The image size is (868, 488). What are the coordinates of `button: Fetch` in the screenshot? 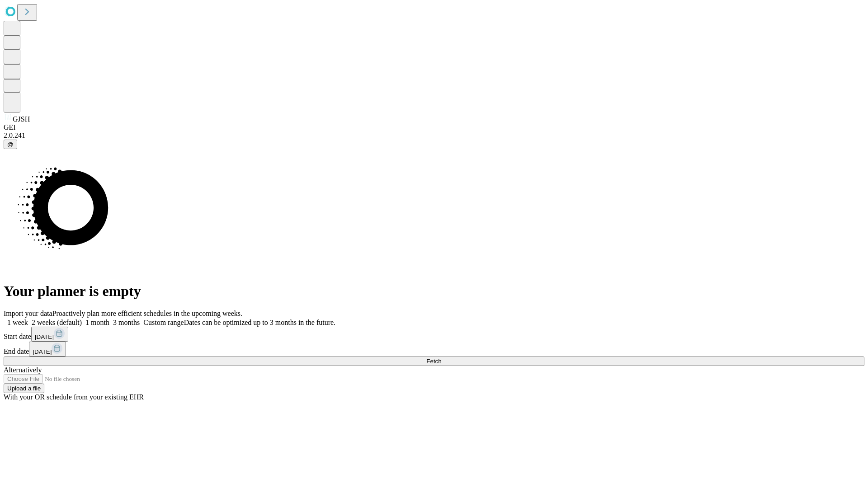 It's located at (434, 361).